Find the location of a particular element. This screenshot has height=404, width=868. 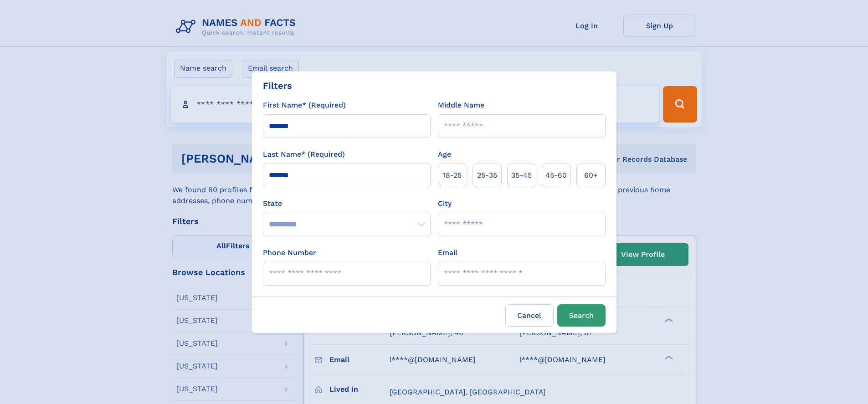

label: Last Name* (Required) is located at coordinates (304, 155).